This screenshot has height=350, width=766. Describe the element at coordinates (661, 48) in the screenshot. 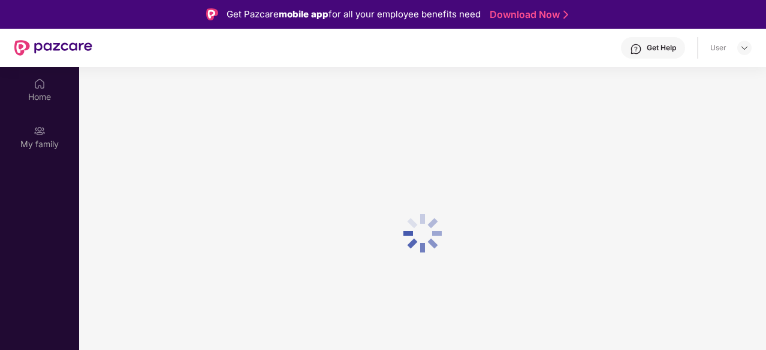

I see `div: Get Help` at that location.